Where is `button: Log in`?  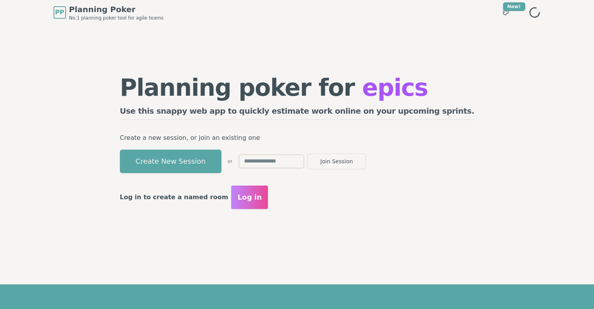
button: Log in is located at coordinates (249, 197).